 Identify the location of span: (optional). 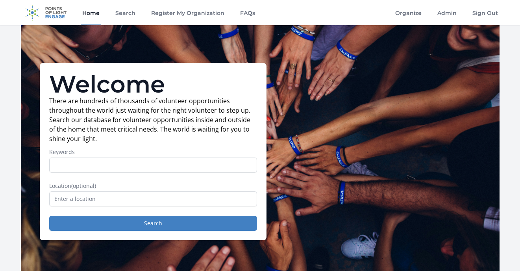
(84, 186).